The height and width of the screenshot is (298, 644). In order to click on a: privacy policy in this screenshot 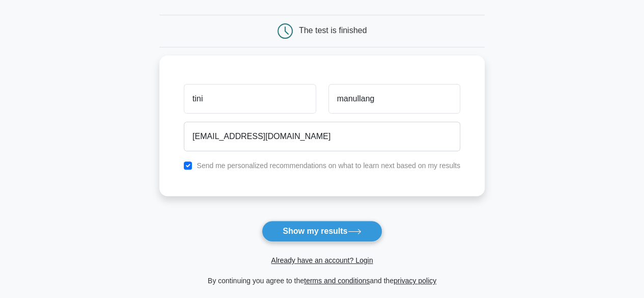, I will do `click(415, 281)`.